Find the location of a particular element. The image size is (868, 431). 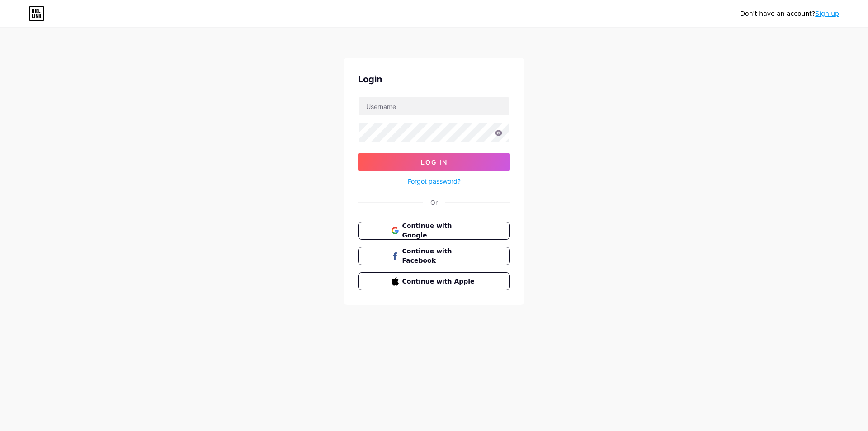

button: Continue with Apple is located at coordinates (434, 281).